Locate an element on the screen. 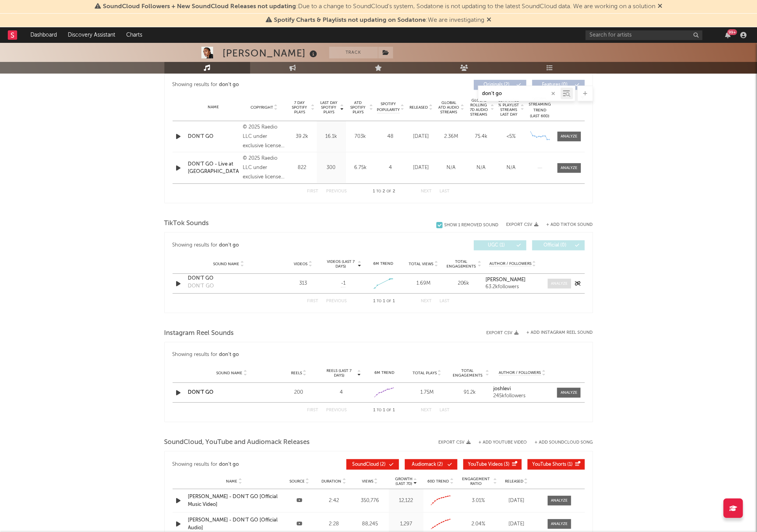 This screenshot has width=757, height=532. span: ( 1 ) is located at coordinates (553, 465).